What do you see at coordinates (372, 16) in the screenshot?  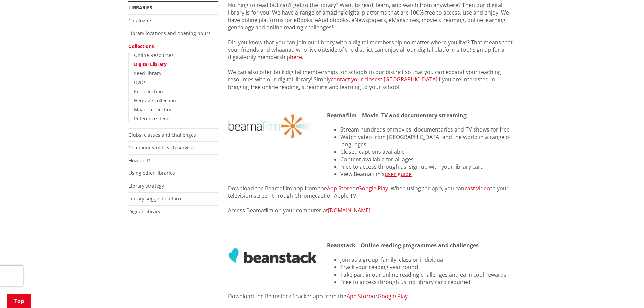 I see `p: Nothing to read but can’t get to the library? Want to read, learn, and watch from anywhere? Then ...` at bounding box center [372, 16].